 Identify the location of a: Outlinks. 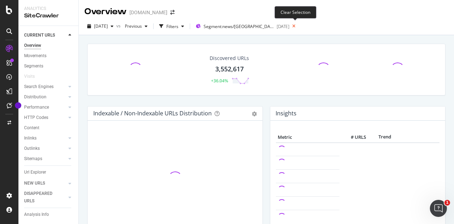
(45, 148).